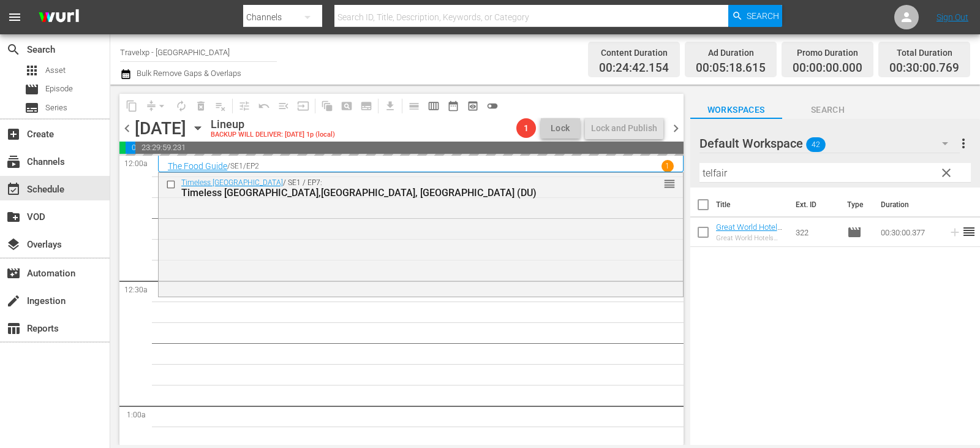 Image resolution: width=980 pixels, height=448 pixels. What do you see at coordinates (473, 106) in the screenshot?
I see `span: preview_outlined` at bounding box center [473, 106].